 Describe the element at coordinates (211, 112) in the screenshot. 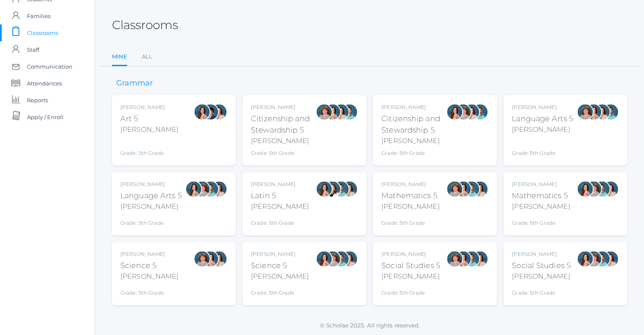

I see `div: Carolyn Sugimoto` at that location.